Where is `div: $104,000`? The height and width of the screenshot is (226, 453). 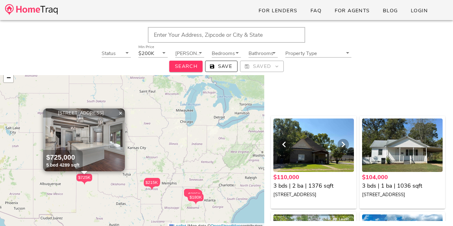 div: $104,000 is located at coordinates (402, 177).